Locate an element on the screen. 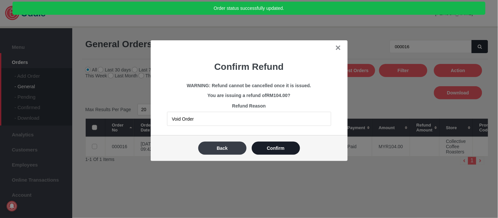  button: Confirm is located at coordinates (276, 148).